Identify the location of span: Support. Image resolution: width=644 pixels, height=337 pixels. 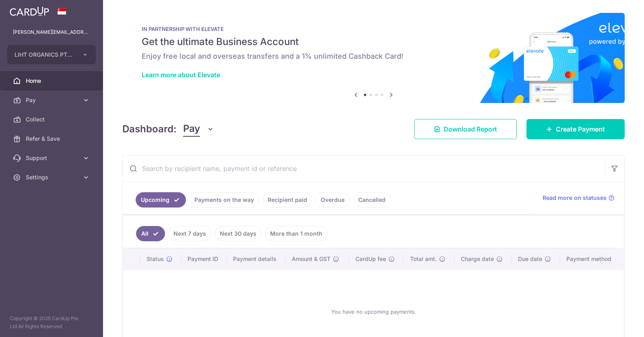
(52, 158).